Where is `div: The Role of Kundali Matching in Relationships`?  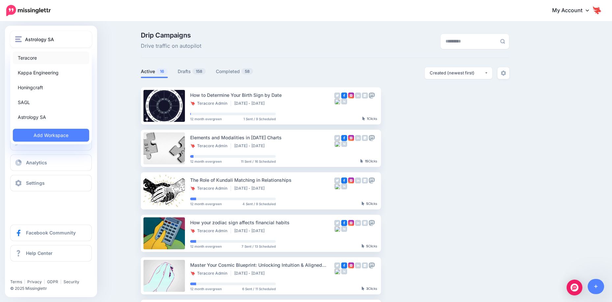 div: The Role of Kundali Matching in Relationships is located at coordinates (262, 180).